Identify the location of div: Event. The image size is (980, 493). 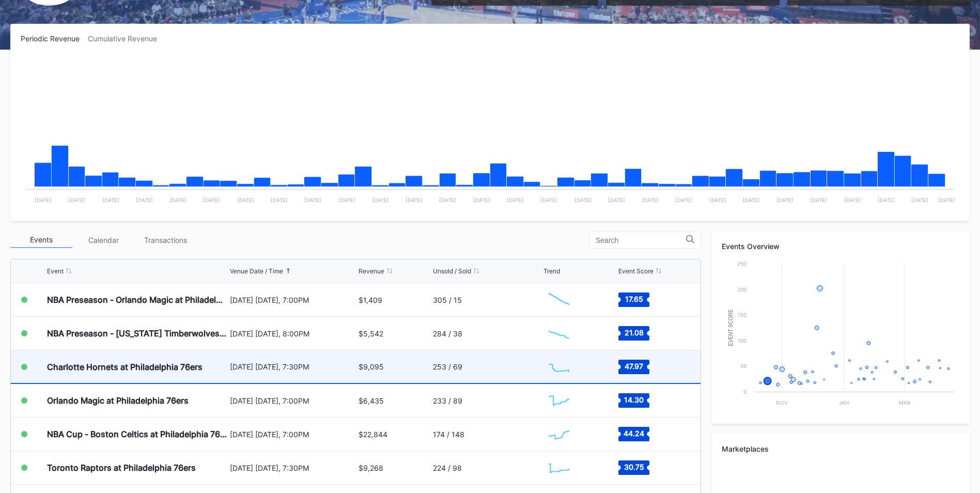
(56, 271).